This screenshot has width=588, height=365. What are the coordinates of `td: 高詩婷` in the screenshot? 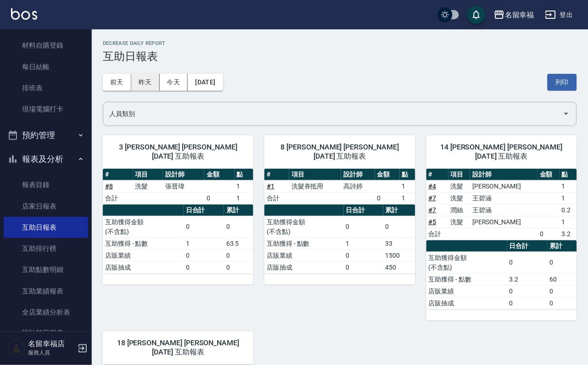 It's located at (358, 186).